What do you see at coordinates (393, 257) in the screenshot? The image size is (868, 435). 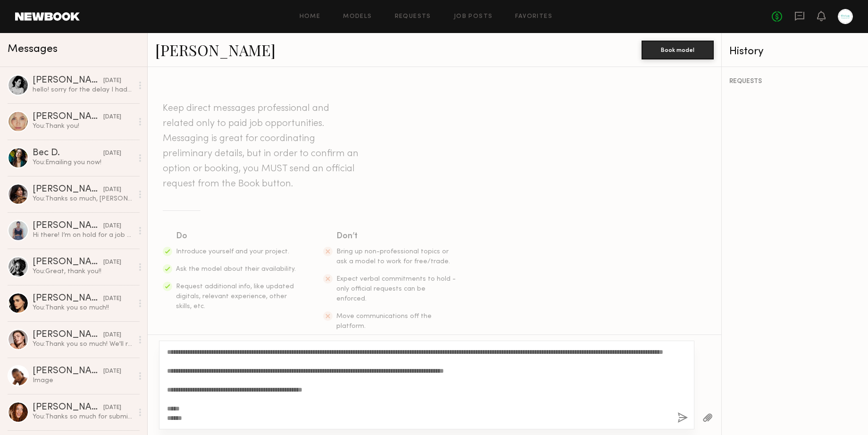 I see `span: Bring up non-professional topics or ask a model to work for free/trade.` at bounding box center [393, 257].